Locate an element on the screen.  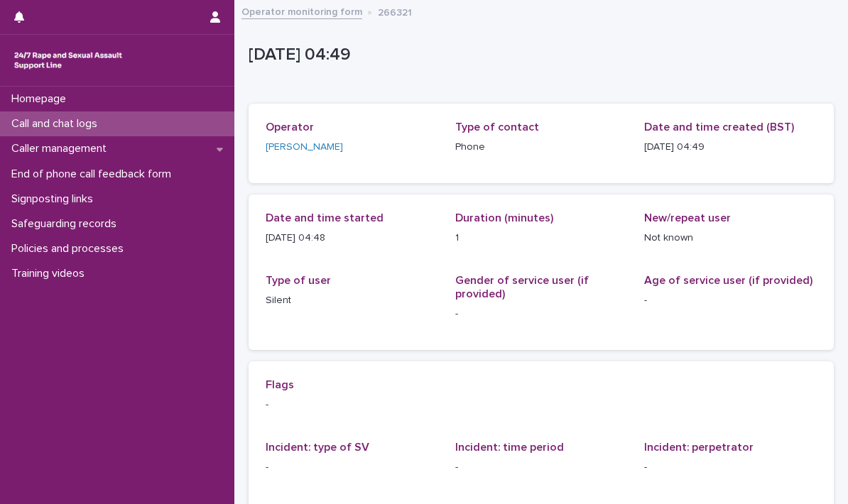
p: End of phone call feedback form is located at coordinates (94, 174).